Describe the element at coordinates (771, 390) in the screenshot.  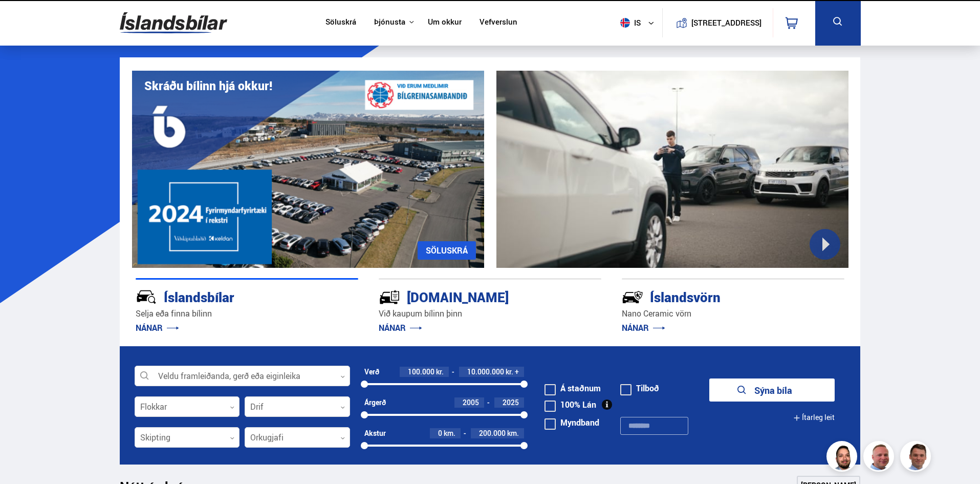
I see `button: Sýna bíla` at that location.